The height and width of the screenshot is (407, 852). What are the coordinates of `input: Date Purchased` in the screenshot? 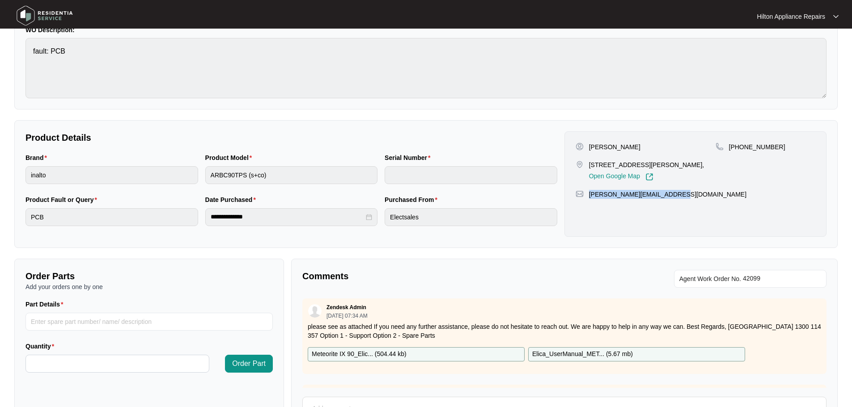 It's located at (287, 217).